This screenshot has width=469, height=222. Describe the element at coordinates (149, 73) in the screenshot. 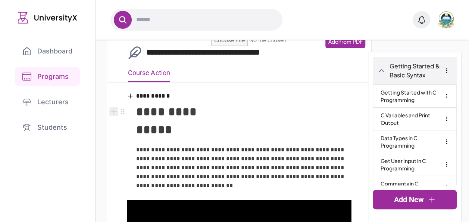

I see `p: Course Action` at that location.